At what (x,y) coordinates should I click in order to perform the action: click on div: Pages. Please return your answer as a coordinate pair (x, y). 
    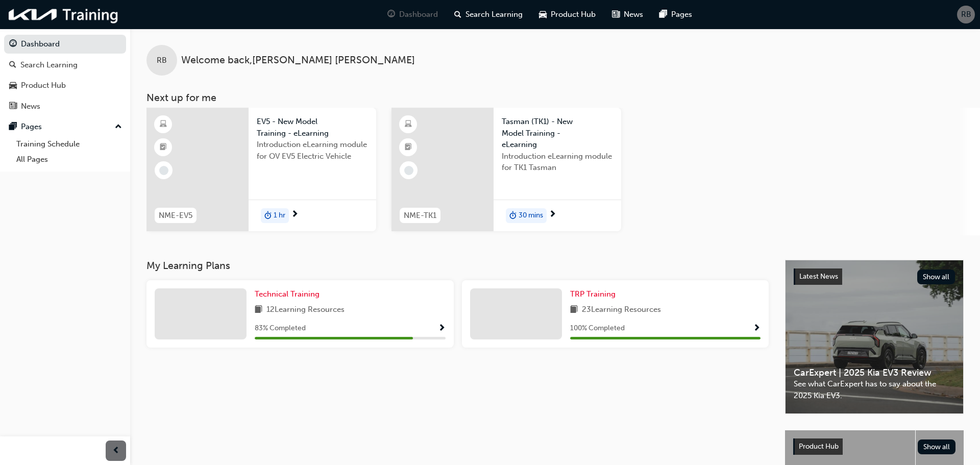
    Looking at the image, I should click on (31, 126).